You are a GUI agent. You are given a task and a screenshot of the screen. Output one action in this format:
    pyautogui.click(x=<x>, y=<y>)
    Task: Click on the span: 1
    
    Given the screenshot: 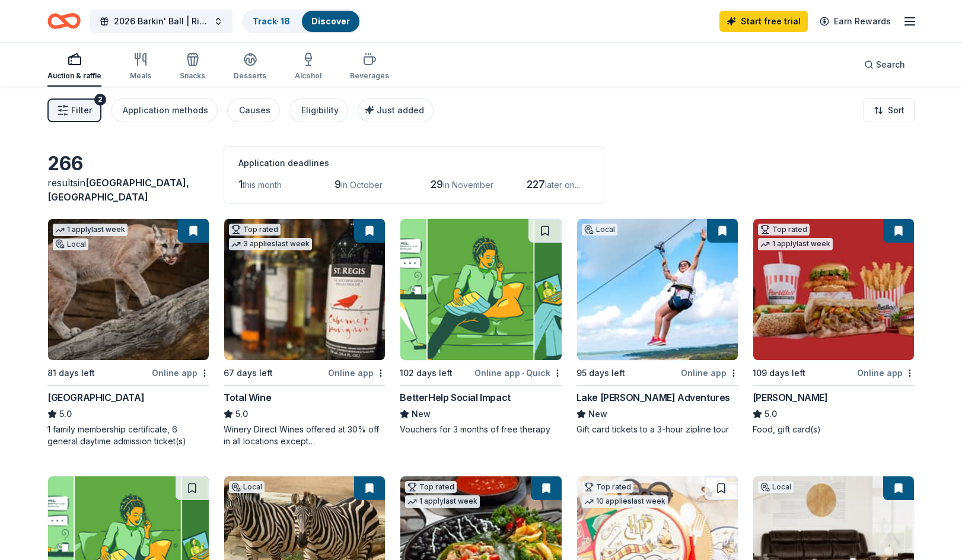 What is the action you would take?
    pyautogui.click(x=240, y=184)
    